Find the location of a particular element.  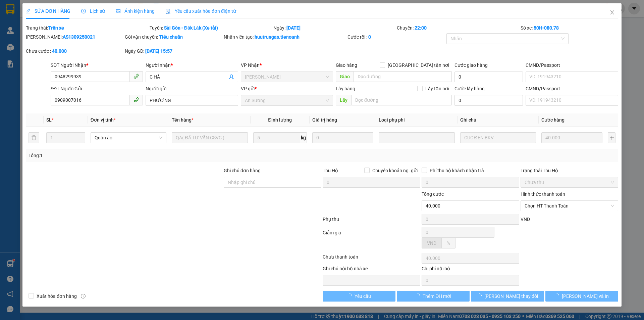

button: delete is located at coordinates (34, 138).